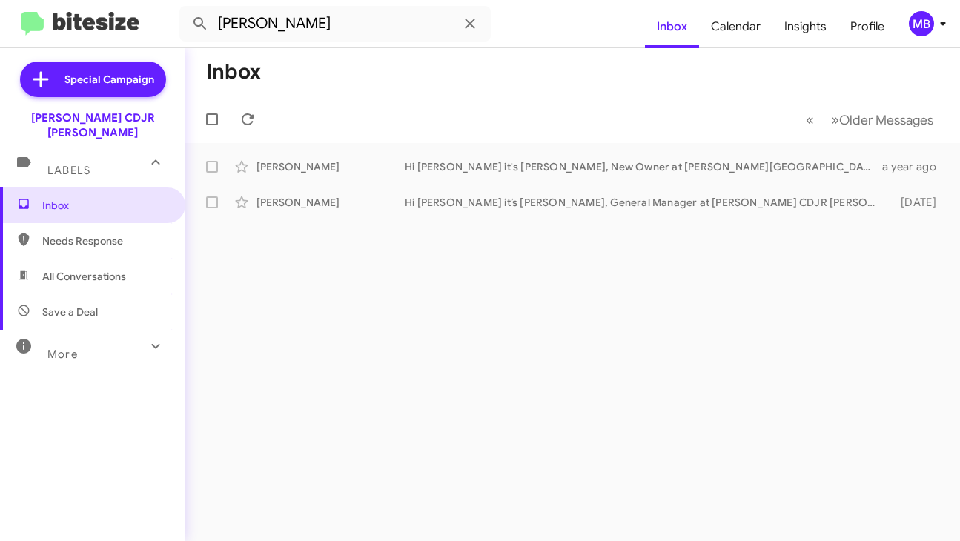  I want to click on a: Calendar, so click(735, 27).